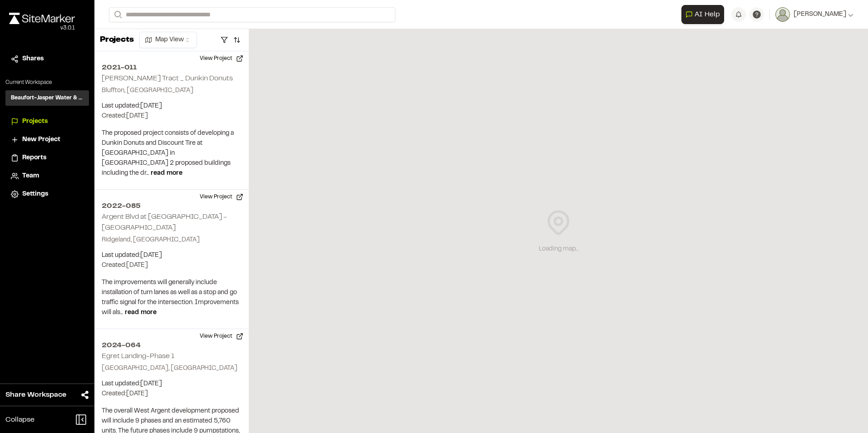 The height and width of the screenshot is (433, 868). I want to click on p: The proposed project consists of developing a Dunkin Donuts and Discount Tire at [GEOGRAPHIC_DATA..., so click(172, 153).